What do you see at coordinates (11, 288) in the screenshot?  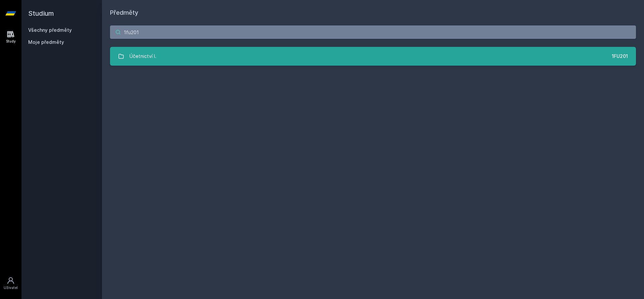 I see `div: Uživatel` at bounding box center [11, 288].